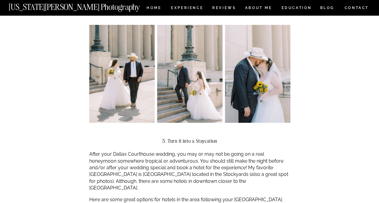 The width and height of the screenshot is (379, 203). What do you see at coordinates (356, 8) in the screenshot?
I see `nav: CONTACT` at bounding box center [356, 8].